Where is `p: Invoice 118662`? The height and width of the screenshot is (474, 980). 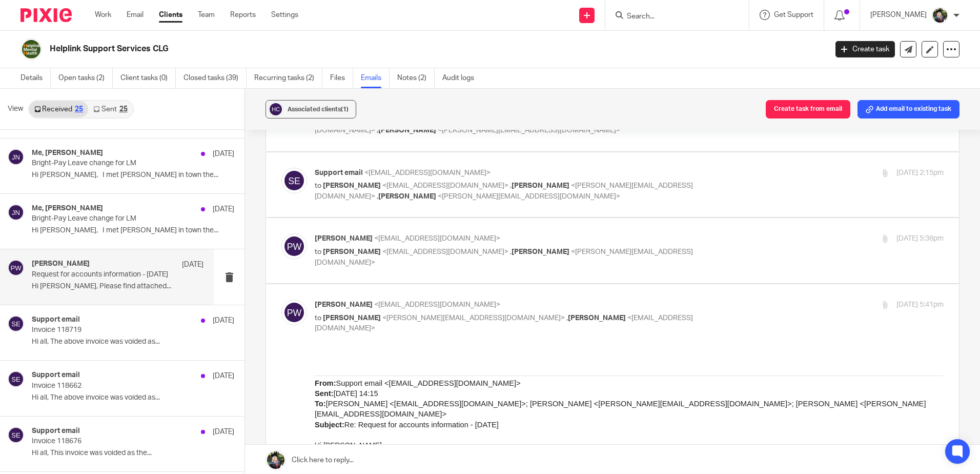 p: Invoice 118662 is located at coordinates (112, 385).